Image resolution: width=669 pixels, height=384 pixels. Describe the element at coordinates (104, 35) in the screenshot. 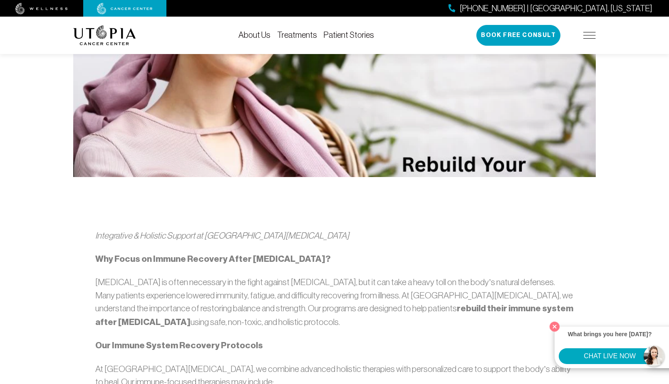

I see `img: logo` at that location.